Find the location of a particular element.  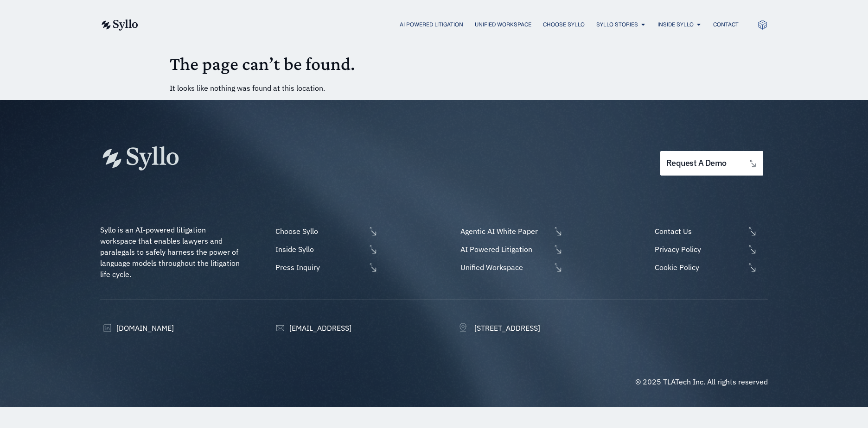

a: request a demo is located at coordinates (712, 163).